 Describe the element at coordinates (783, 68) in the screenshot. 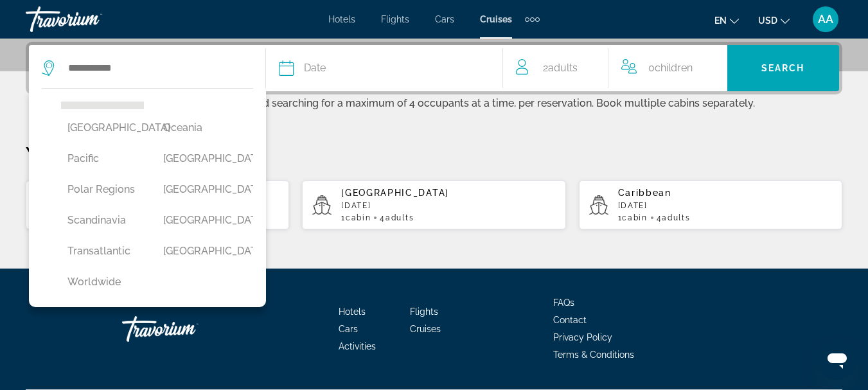

I see `button: Search` at that location.